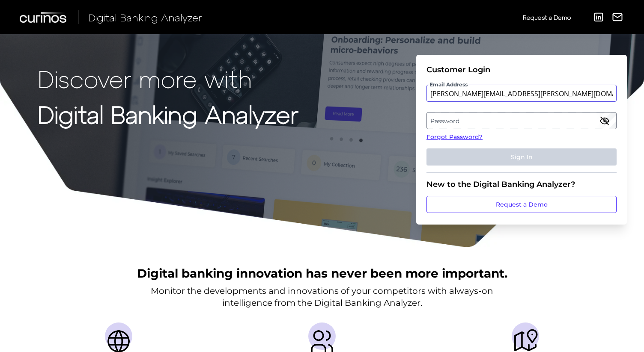 The image size is (644, 352). What do you see at coordinates (168, 78) in the screenshot?
I see `p: Discover more with` at bounding box center [168, 78].